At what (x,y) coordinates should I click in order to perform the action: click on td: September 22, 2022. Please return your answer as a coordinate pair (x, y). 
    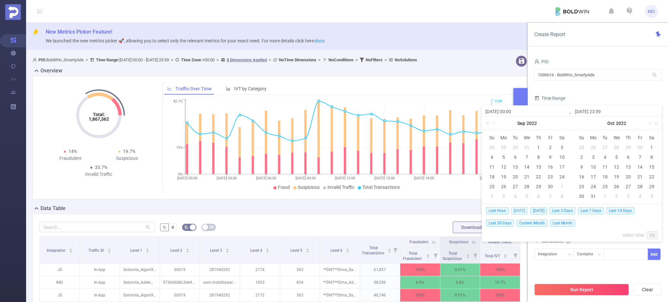
    Looking at the image, I should click on (538, 177).